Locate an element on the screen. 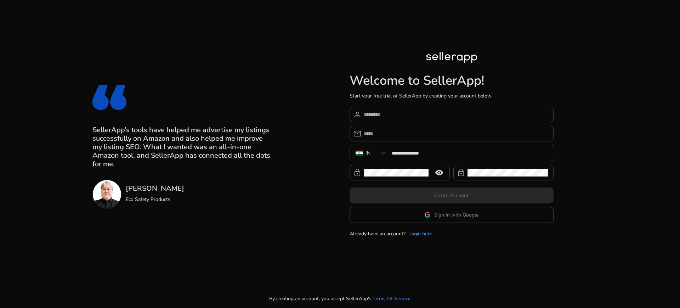  h1: Welcome to SellerApp! is located at coordinates (451, 80).